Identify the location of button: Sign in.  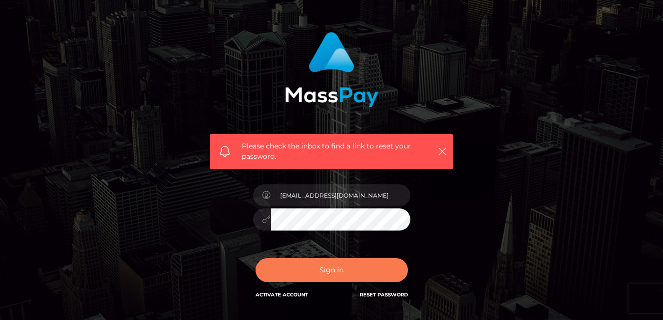
(332, 270).